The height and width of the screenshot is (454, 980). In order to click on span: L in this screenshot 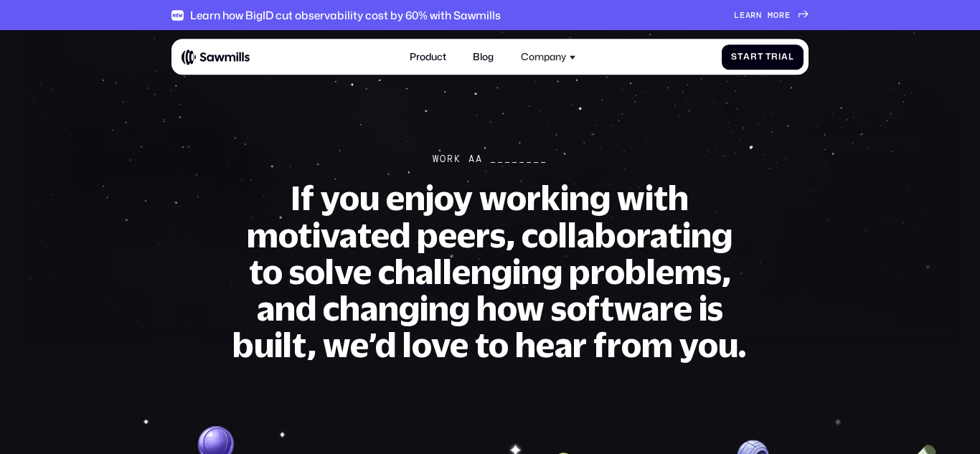, I will do `click(737, 15)`.